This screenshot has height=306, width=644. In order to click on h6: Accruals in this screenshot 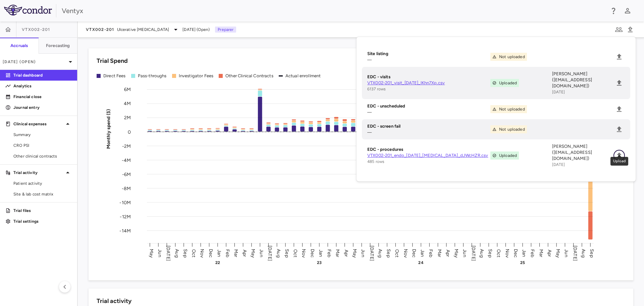, I will do `click(19, 46)`.